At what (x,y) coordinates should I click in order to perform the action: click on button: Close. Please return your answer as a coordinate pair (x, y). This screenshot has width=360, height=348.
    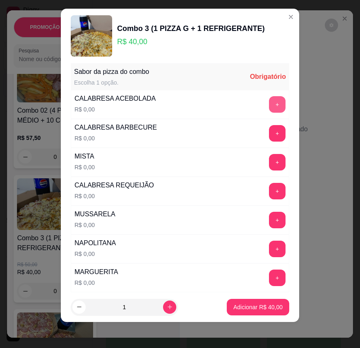
    Looking at the image, I should click on (291, 17).